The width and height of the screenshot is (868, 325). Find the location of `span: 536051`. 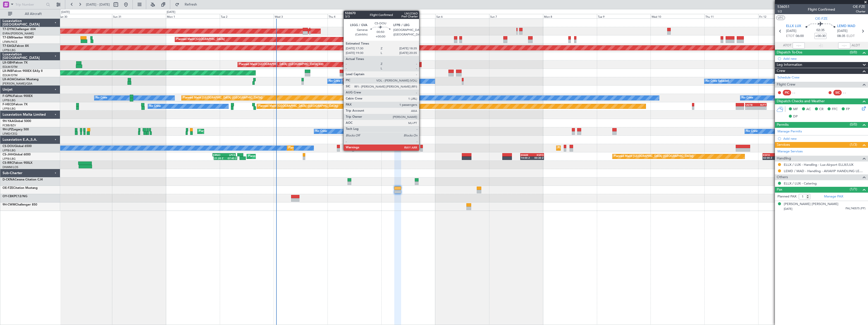

span: 536051 is located at coordinates (783, 6).